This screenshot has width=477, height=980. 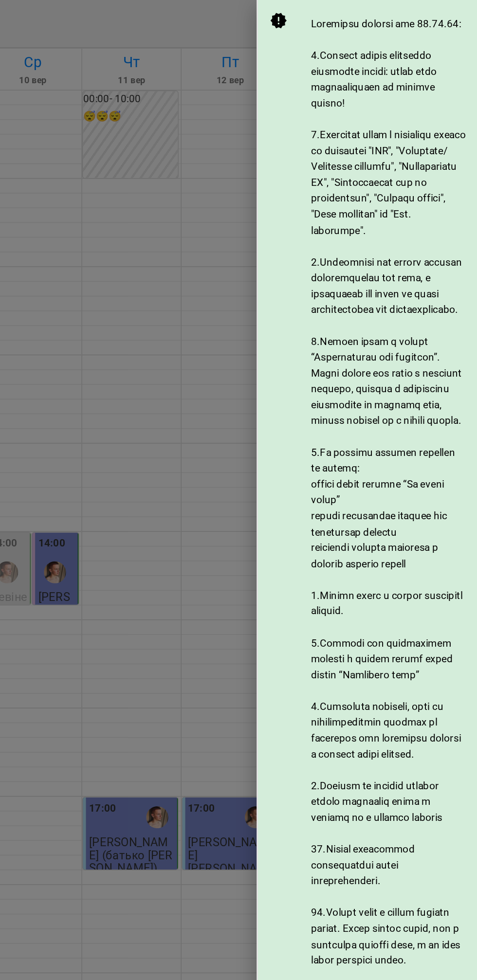 What do you see at coordinates (367, 778) in the screenshot?
I see `a: Усі повідомлення` at bounding box center [367, 778].